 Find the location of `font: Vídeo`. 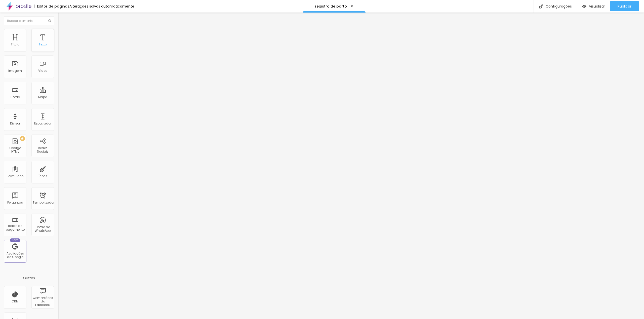

font: Vídeo is located at coordinates (43, 70).